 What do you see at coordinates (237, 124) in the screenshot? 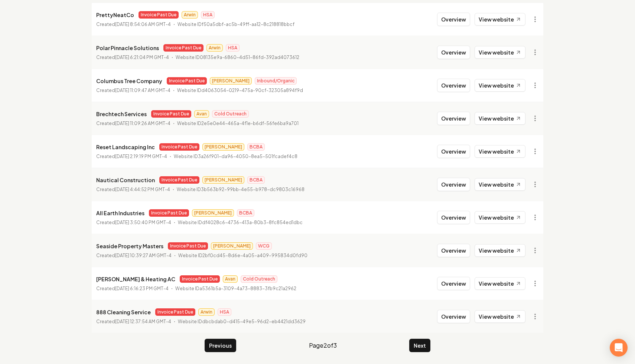
I see `p: Website ID 2e5e0e44-465a-4f1e-b6df-56fe6ba9a701` at bounding box center [237, 124].